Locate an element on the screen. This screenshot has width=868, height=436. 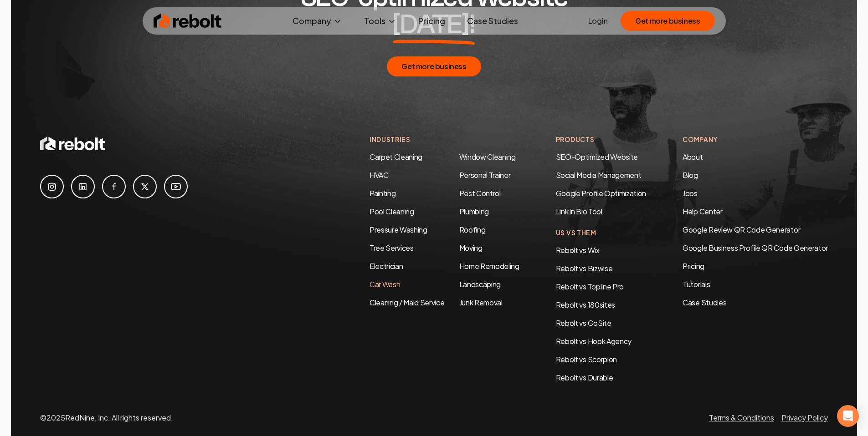
a: Electrician is located at coordinates (386, 266).